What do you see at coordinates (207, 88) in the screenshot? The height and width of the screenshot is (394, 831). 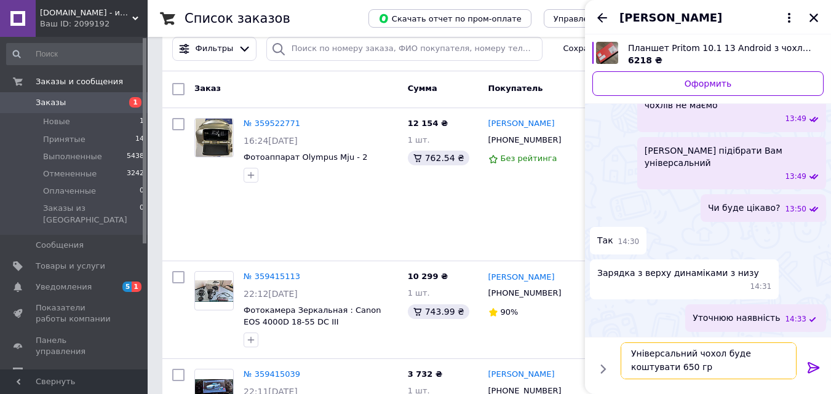 I see `span: Заказ` at bounding box center [207, 88].